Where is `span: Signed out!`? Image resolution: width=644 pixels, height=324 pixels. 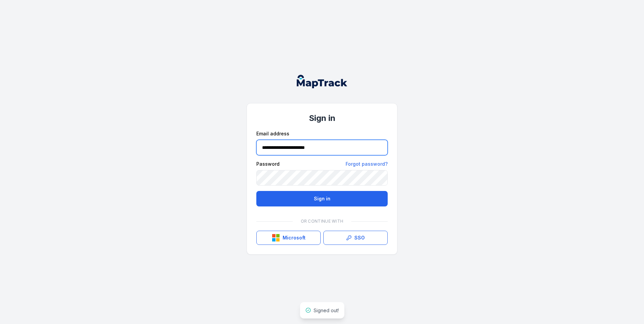
span: Signed out! is located at coordinates (326, 311).